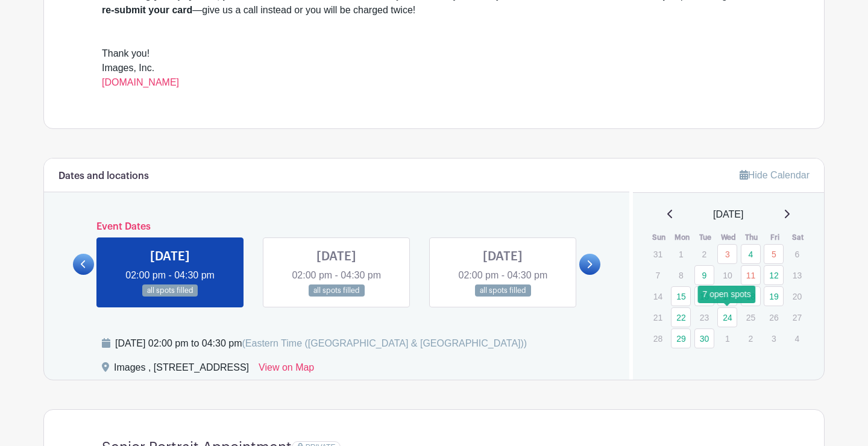 This screenshot has height=446, width=868. I want to click on p: 14, so click(658, 296).